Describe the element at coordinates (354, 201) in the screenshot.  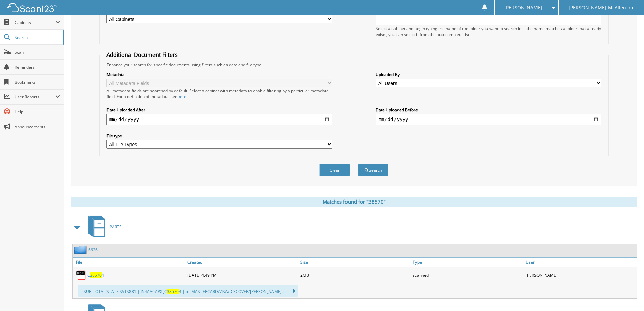
I see `div: Matches found for "38570"` at that location.